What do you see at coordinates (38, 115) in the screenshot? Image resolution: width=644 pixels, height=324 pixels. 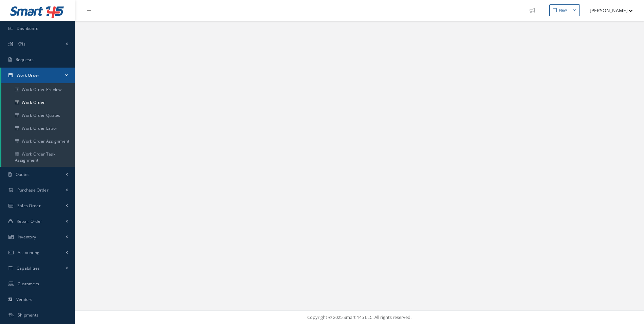 I see `a: Work Order Quotes` at bounding box center [38, 115].